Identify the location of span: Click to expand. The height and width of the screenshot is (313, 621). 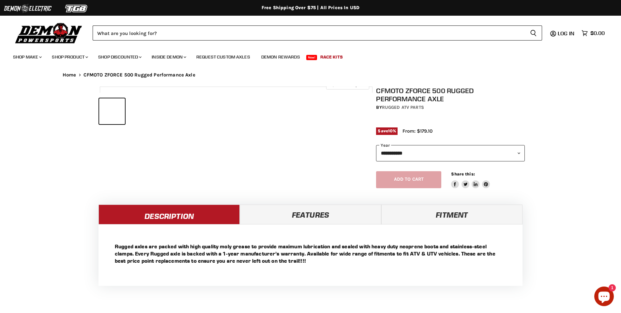
(347, 85).